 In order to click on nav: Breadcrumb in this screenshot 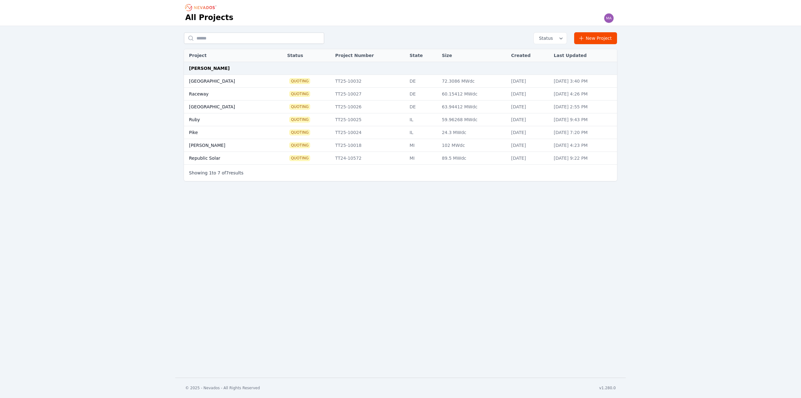, I will do `click(202, 8)`.